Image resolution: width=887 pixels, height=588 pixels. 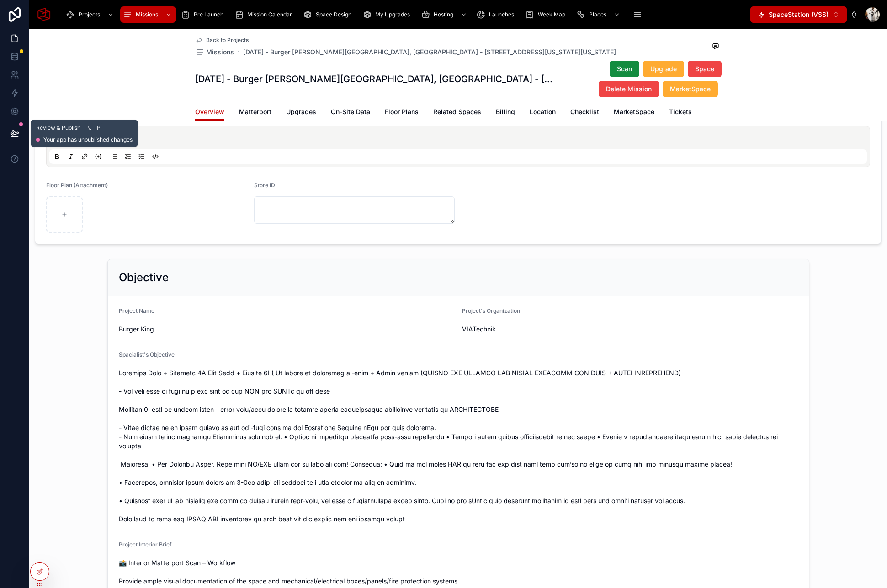 I want to click on a: Upgrades, so click(x=301, y=113).